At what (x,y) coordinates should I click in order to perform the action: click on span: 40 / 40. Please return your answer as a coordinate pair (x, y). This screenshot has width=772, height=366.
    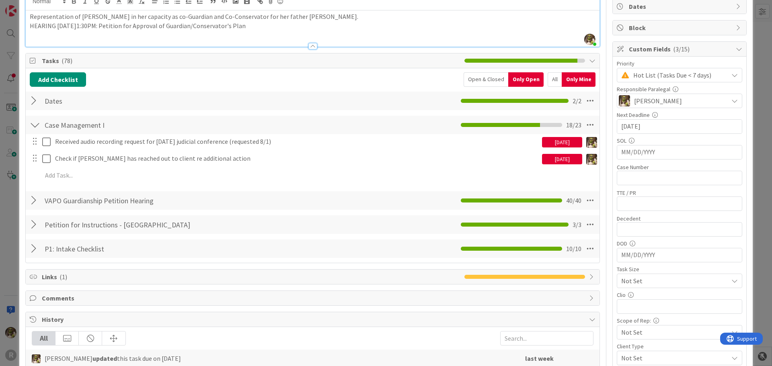
    Looking at the image, I should click on (574, 201).